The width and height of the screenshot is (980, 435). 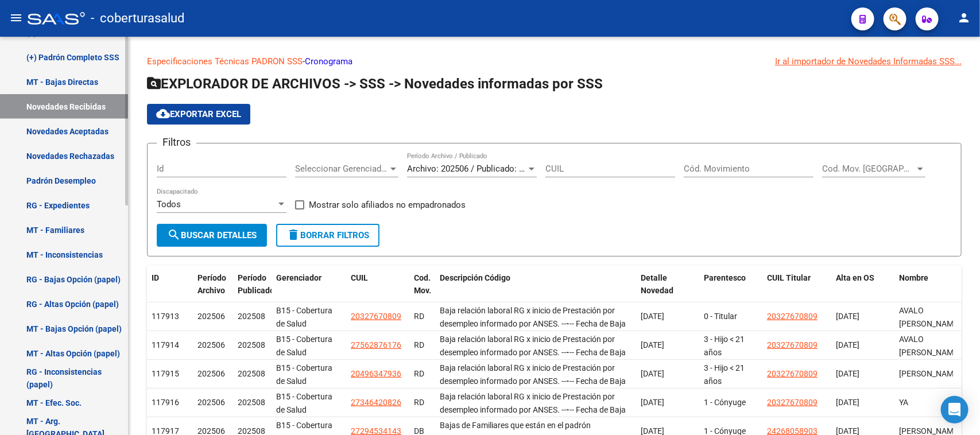 I want to click on span: 1 - Cónyuge, so click(x=725, y=403).